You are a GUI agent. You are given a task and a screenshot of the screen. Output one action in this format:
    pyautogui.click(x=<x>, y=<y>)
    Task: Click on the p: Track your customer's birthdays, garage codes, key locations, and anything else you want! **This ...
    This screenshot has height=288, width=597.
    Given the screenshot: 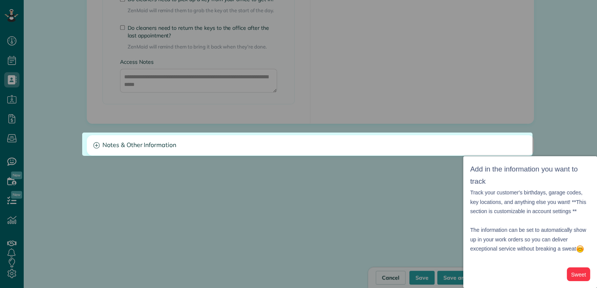 What is the action you would take?
    pyautogui.click(x=530, y=202)
    